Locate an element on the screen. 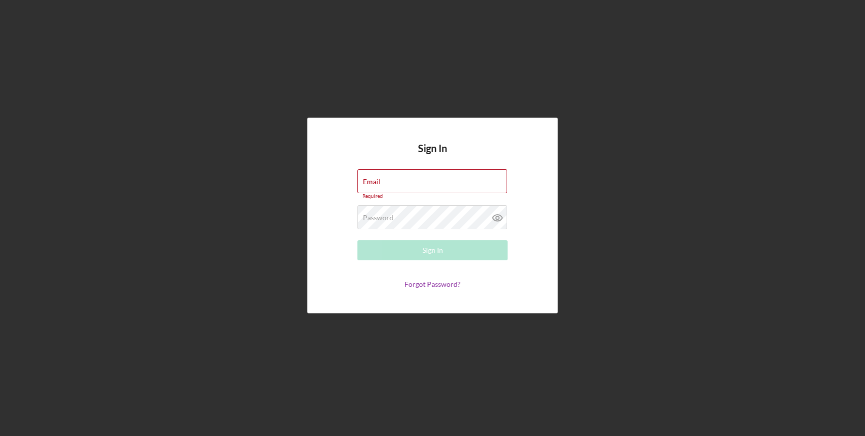 The image size is (865, 436). div: Required is located at coordinates (432, 196).